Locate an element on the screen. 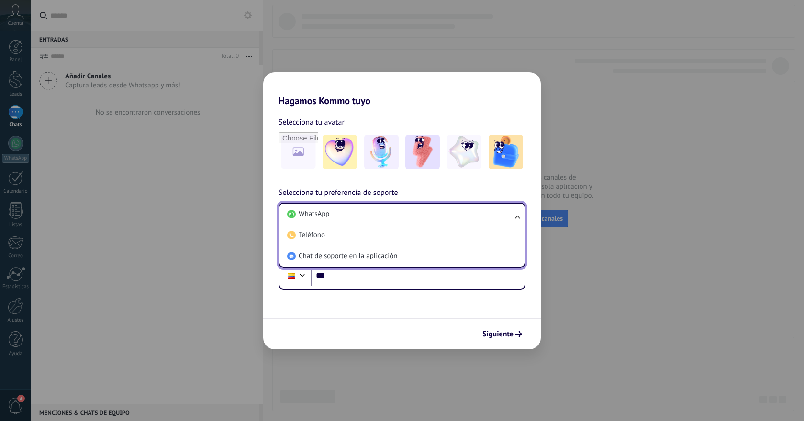 This screenshot has height=421, width=804. span: WhatsApp is located at coordinates (314, 214).